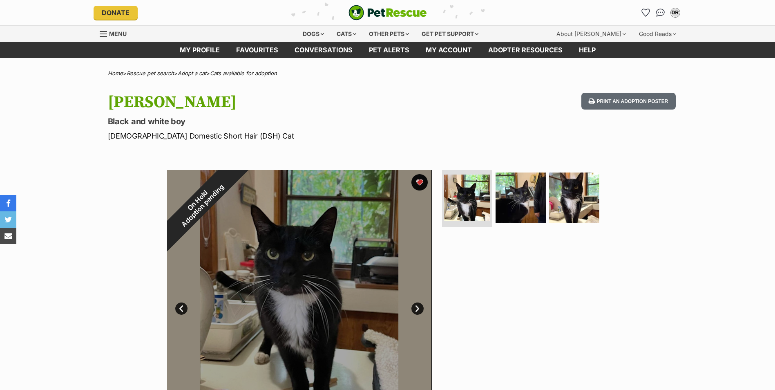 This screenshot has height=390, width=775. I want to click on a: My profile, so click(200, 50).